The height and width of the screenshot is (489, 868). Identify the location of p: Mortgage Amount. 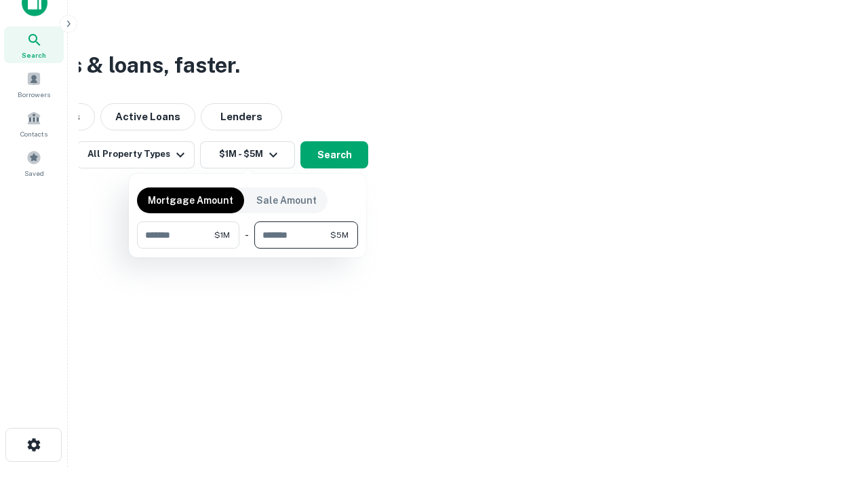
(191, 200).